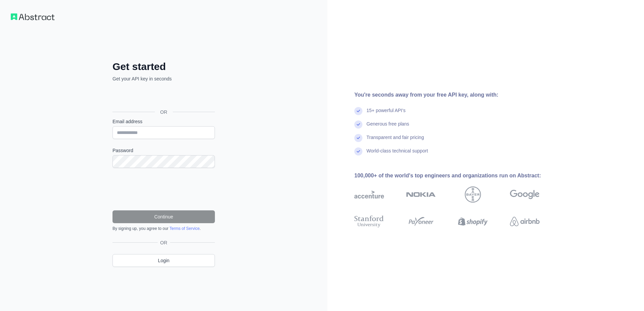  I want to click on img: Workflow, so click(32, 17).